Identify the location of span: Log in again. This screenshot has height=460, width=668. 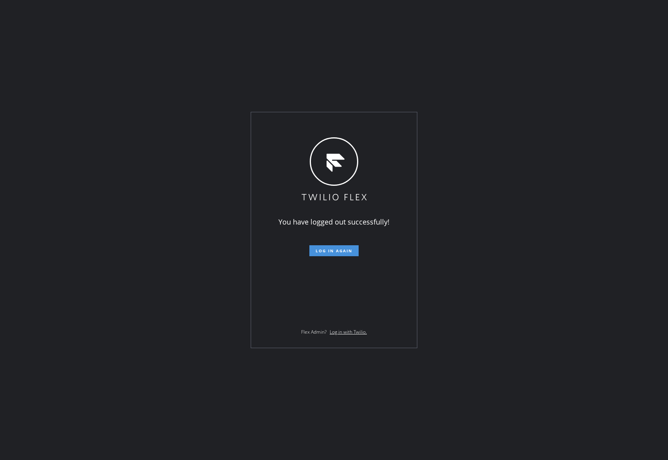
(334, 251).